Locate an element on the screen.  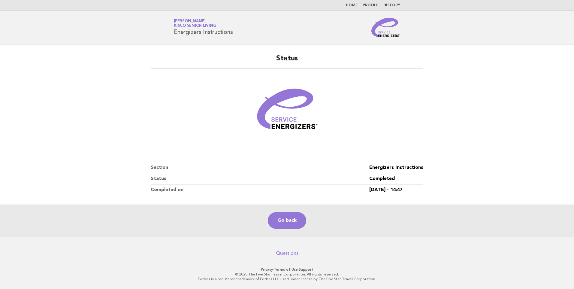
dt: Section is located at coordinates (260, 167).